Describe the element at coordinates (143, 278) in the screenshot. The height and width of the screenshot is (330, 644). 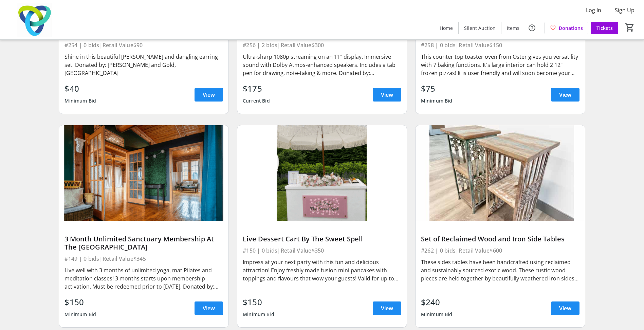
I see `div: Live well with 3 months of unlimited yoga, mat Pilates and meditation classes! 3 months starts up...` at that location.